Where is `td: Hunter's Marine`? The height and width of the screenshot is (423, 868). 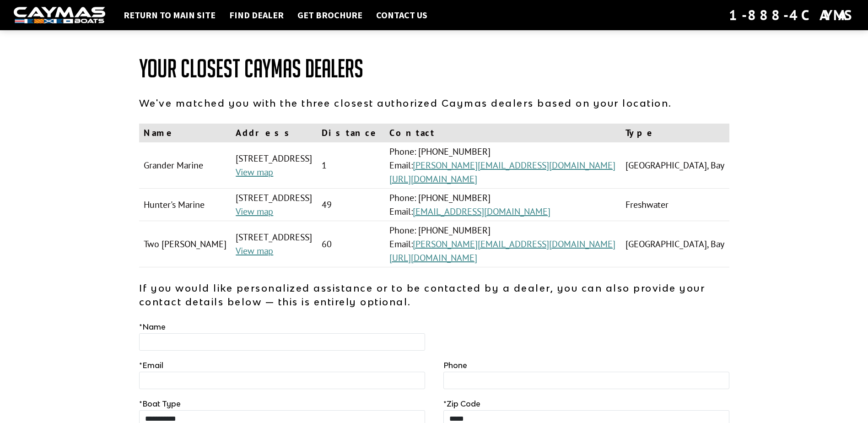 td: Hunter's Marine is located at coordinates (185, 205).